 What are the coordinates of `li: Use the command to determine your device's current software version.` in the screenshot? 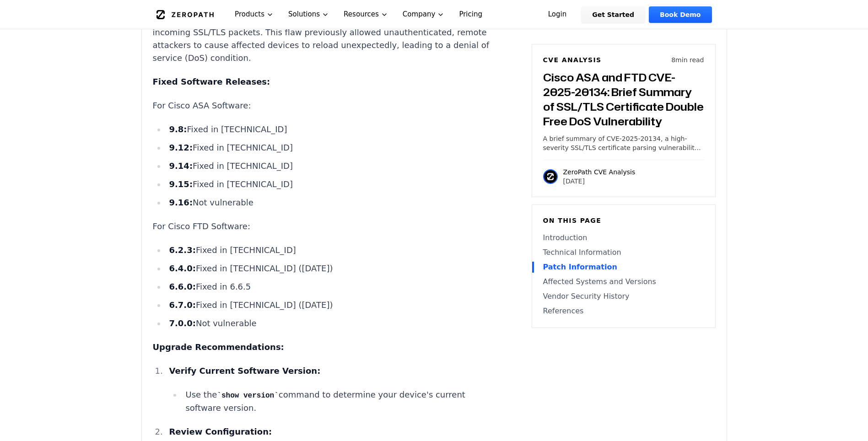 It's located at (337, 400).